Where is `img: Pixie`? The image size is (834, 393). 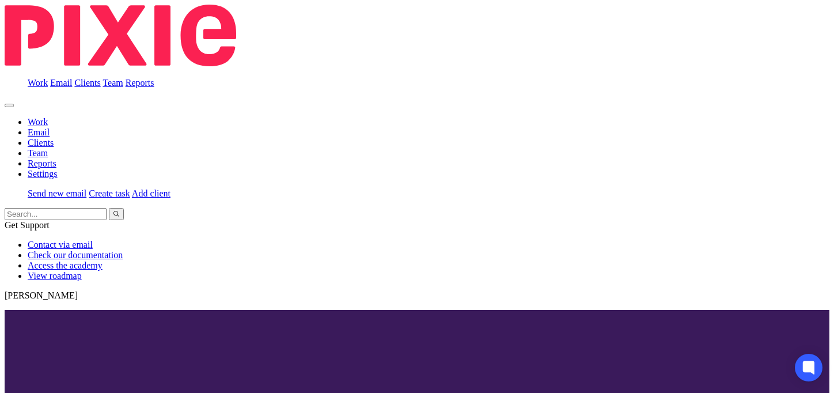 img: Pixie is located at coordinates (120, 35).